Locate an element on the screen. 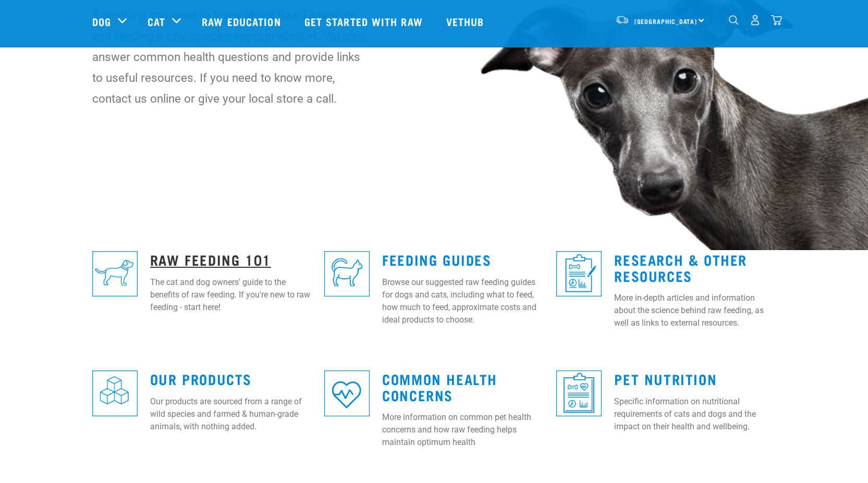 This screenshot has width=868, height=483. p: The cat and dog owners' guide to the benefits of raw feeding. If you're new to raw feeding - star... is located at coordinates (231, 295).